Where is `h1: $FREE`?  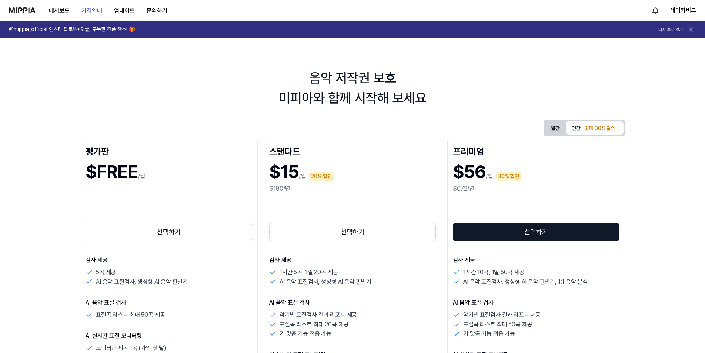
h1: $FREE is located at coordinates (112, 172).